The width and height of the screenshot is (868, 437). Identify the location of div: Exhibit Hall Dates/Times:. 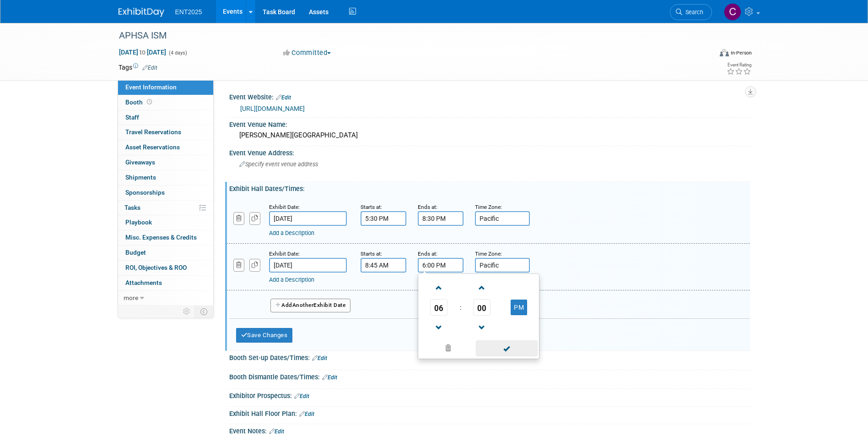
(490, 188).